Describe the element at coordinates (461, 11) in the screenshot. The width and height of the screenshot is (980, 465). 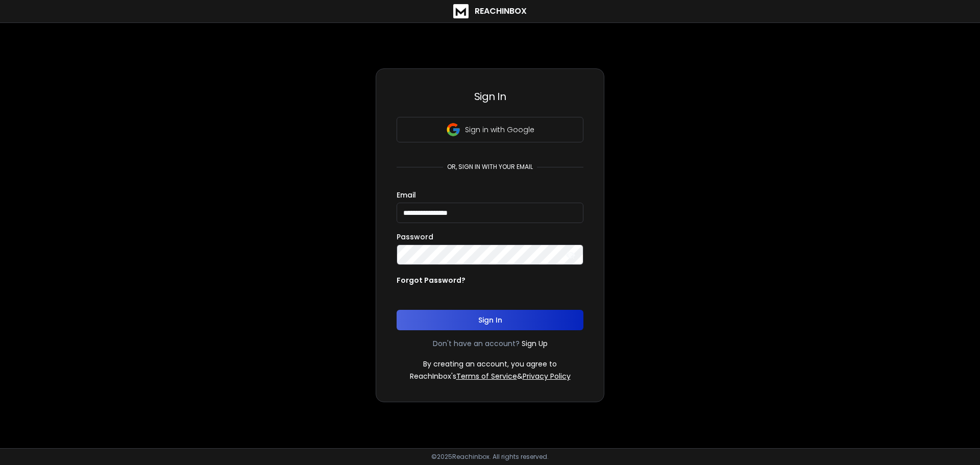
I see `img: logo` at that location.